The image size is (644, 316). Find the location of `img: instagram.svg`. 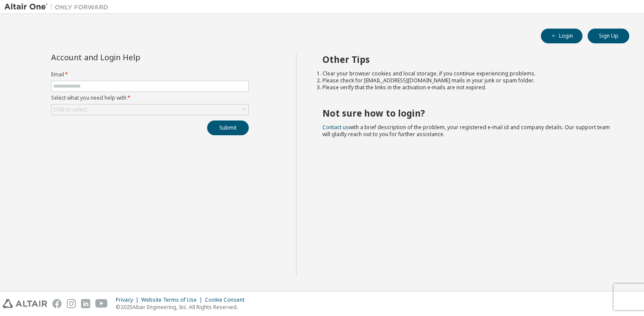

img: instagram.svg is located at coordinates (71, 303).